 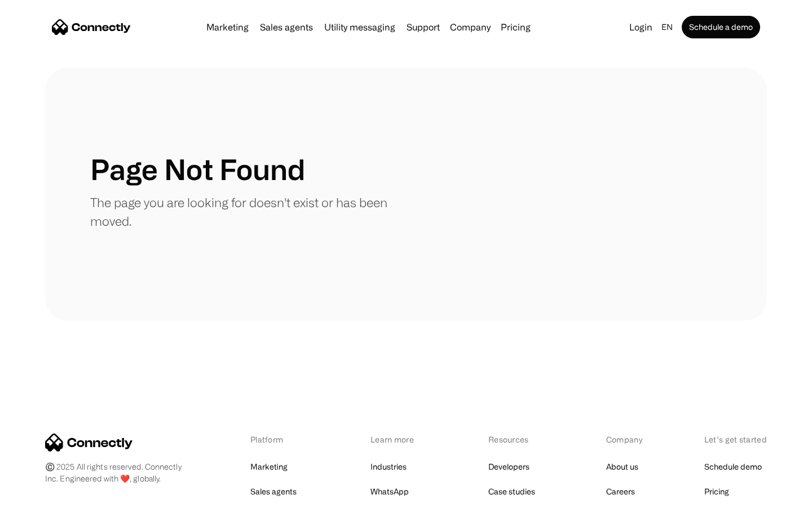 What do you see at coordinates (508, 466) in the screenshot?
I see `a: Developers` at bounding box center [508, 466].